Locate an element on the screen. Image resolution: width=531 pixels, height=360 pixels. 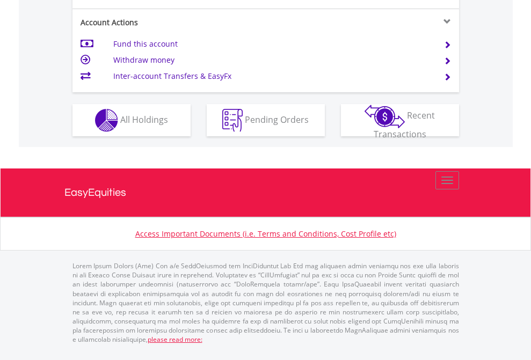
span: All Holdings is located at coordinates (144, 119).